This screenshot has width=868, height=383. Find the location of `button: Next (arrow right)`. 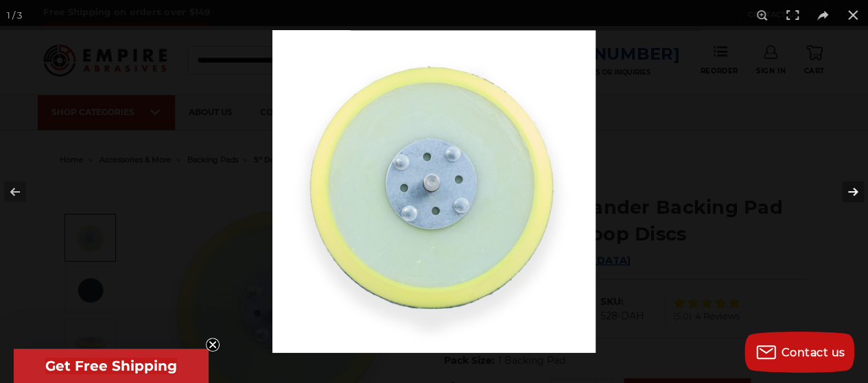

button: Next (arrow right) is located at coordinates (844, 192).